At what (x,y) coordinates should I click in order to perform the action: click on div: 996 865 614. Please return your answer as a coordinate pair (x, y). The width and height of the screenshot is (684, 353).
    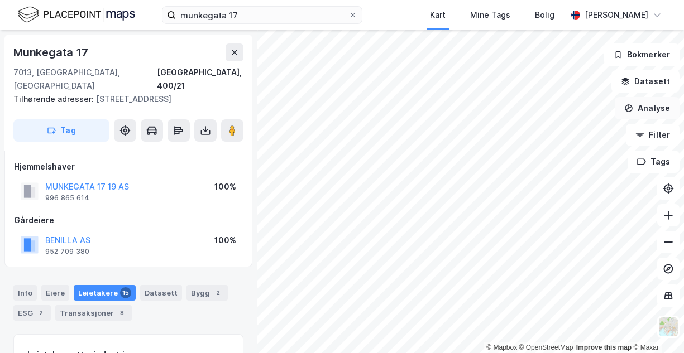
    Looking at the image, I should click on (67, 198).